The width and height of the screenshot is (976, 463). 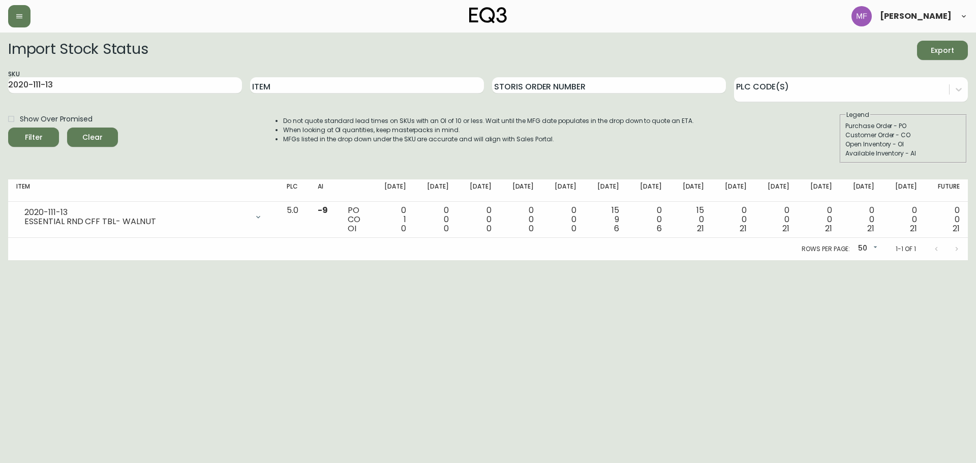 What do you see at coordinates (323, 210) in the screenshot?
I see `span: -9` at bounding box center [323, 210].